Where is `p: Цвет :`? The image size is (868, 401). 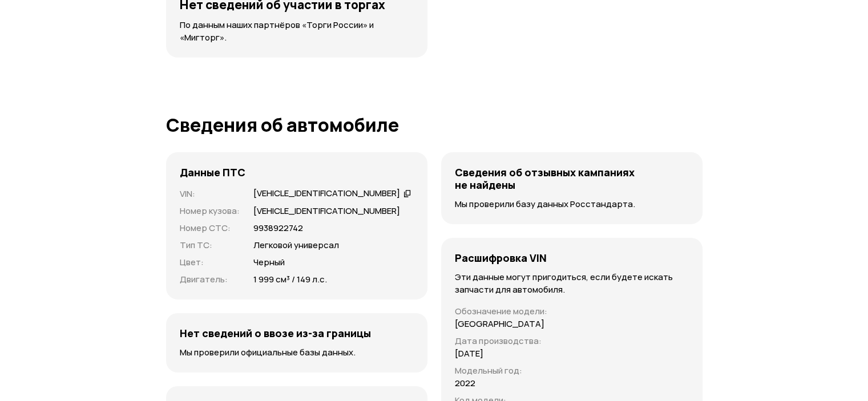
p: Цвет : is located at coordinates (209, 263).